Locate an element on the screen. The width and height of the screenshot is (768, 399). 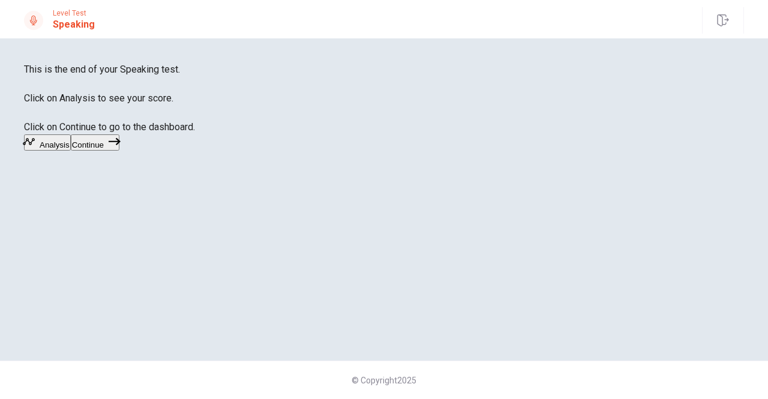
span: This is the end of your Speaking test. Click on Analysis to see your score. Click on Continue to ... is located at coordinates (109, 98).